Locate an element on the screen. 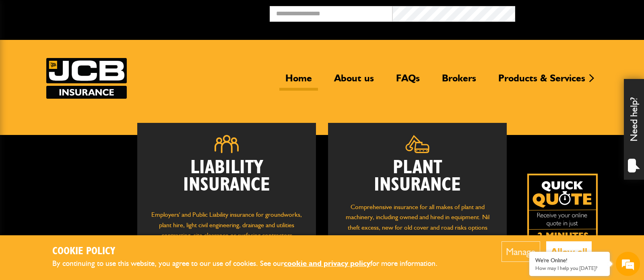 This screenshot has width=644, height=280. p: Comprehensive insurance for all makes of plant and machinery, including owned and hired in equipm... is located at coordinates (418, 223).